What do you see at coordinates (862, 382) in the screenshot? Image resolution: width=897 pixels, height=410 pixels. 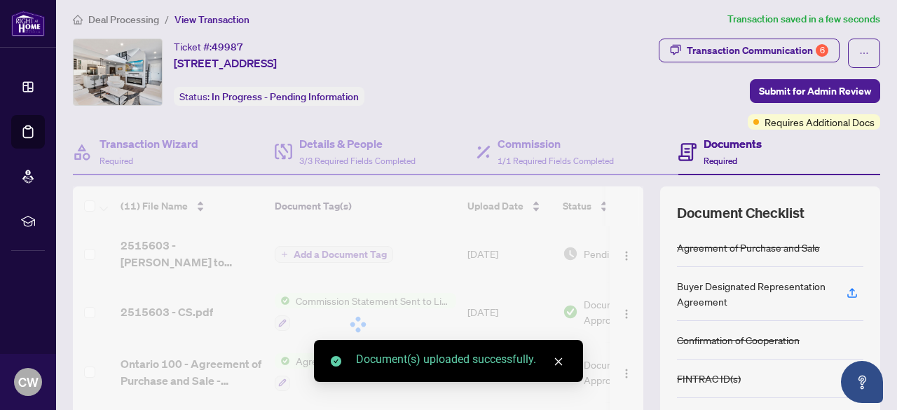 I see `button: Open asap` at bounding box center [862, 382].